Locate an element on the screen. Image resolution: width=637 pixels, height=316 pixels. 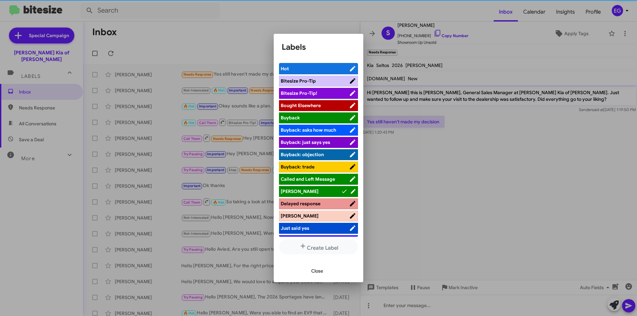
span: Buyback: objection is located at coordinates (302, 155).